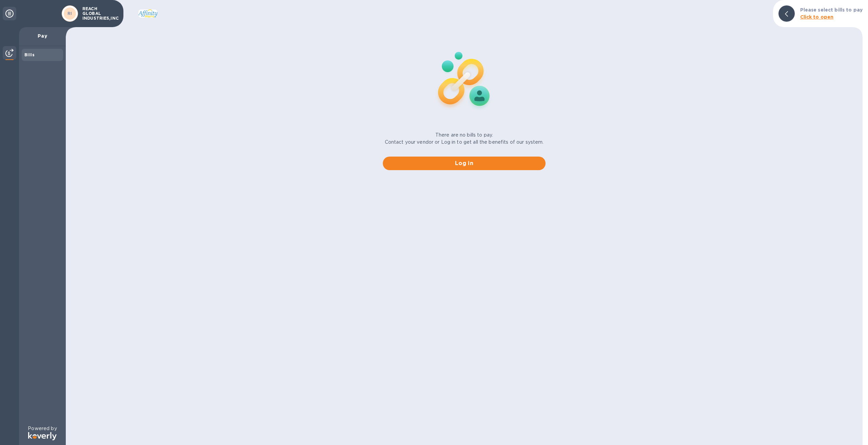 The width and height of the screenshot is (868, 445). I want to click on b: Click to open, so click(817, 17).